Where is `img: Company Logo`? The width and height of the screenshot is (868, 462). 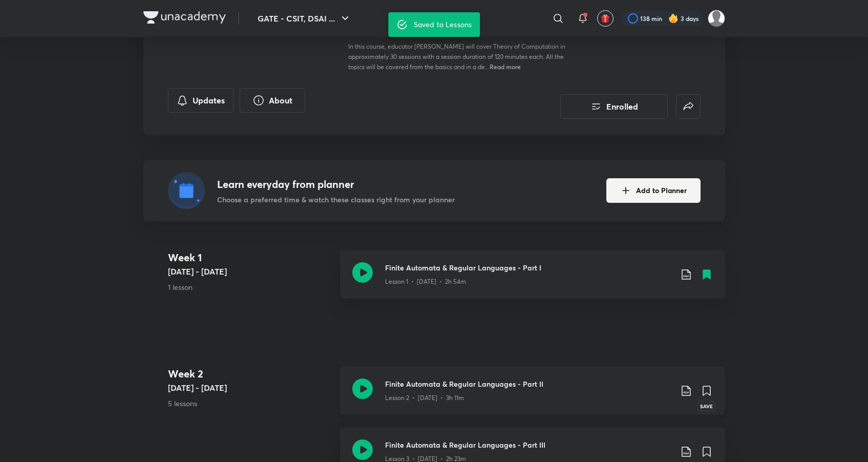 img: Company Logo is located at coordinates (184, 17).